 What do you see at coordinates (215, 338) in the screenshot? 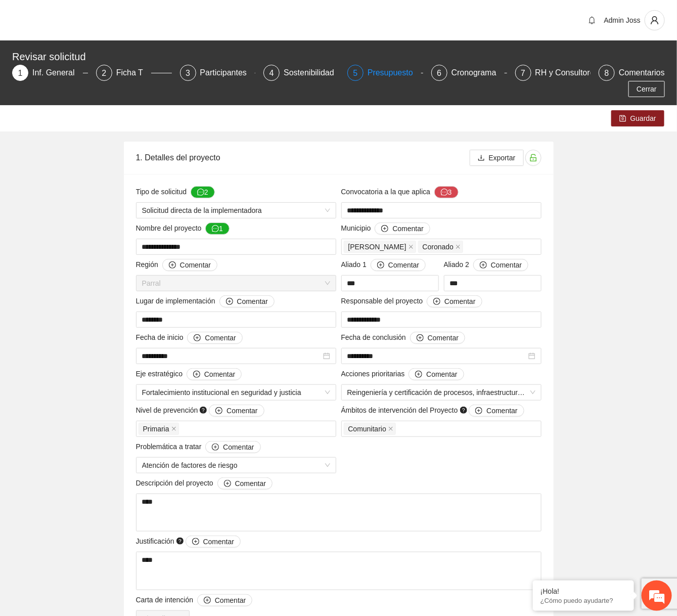
I see `button: Fecha de inicio` at bounding box center [215, 338].